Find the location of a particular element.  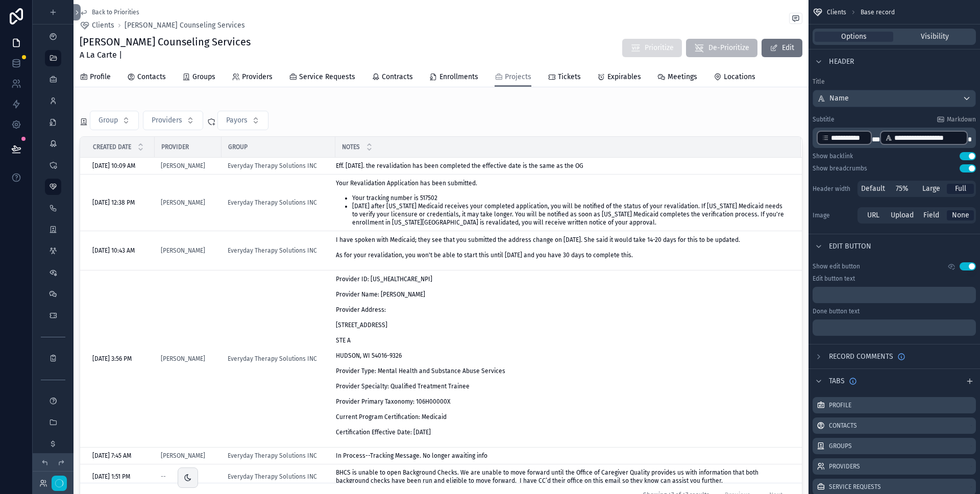

span: Edit button is located at coordinates (850, 247).